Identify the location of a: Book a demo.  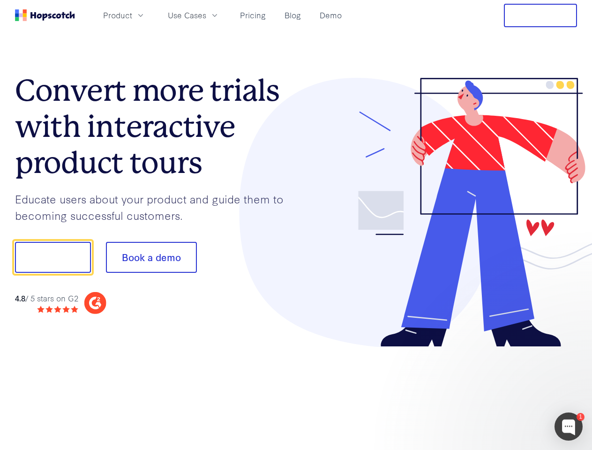
(151, 257).